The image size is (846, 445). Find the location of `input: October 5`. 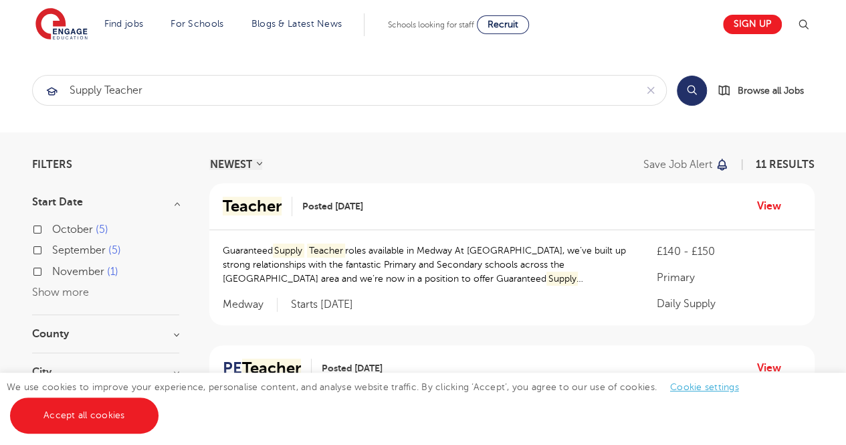

input: October 5 is located at coordinates (56, 227).